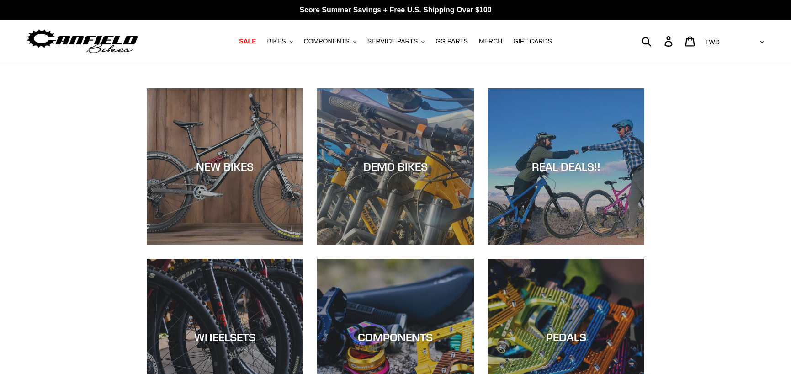 This screenshot has height=374, width=791. I want to click on img: Canfield Bikes, so click(82, 41).